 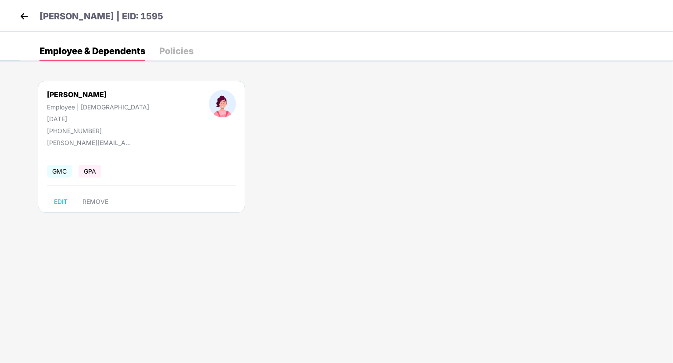 I want to click on span: GMC, so click(x=59, y=171).